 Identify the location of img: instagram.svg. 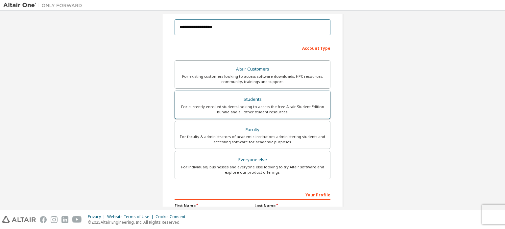
(54, 219).